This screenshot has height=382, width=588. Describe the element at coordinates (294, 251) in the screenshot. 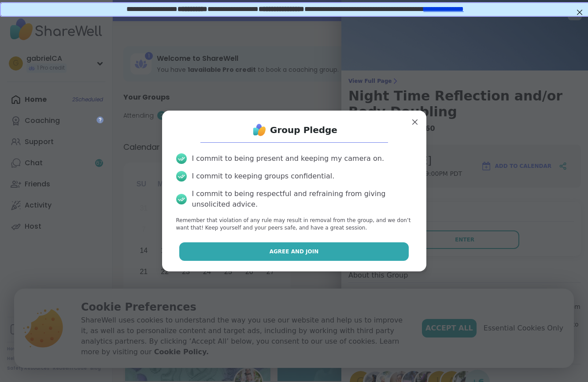

I see `span: Agree and Join` at that location.